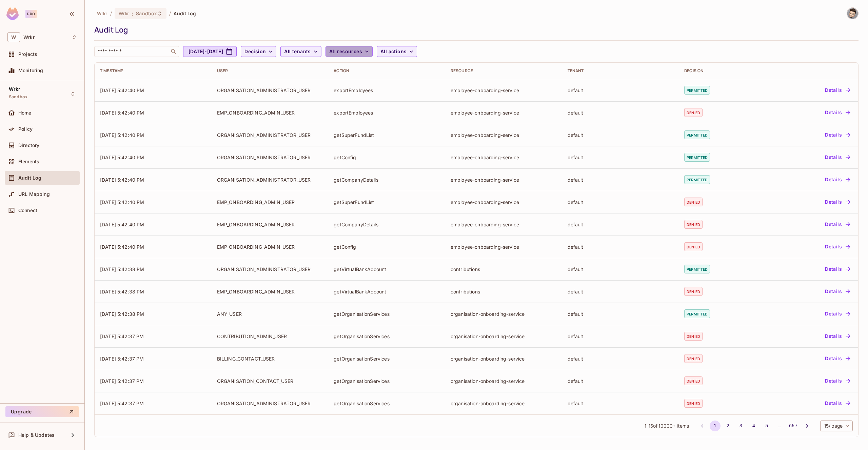 This screenshot has height=450, width=868. Describe the element at coordinates (504, 70) in the screenshot. I see `div: Resource` at that location.